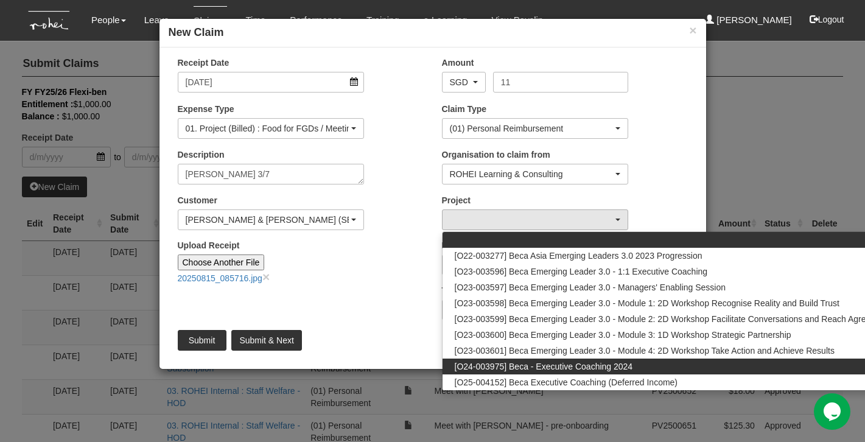 Image resolution: width=865 pixels, height=442 pixels. What do you see at coordinates (271, 220) in the screenshot?
I see `button: Beca Carter Hollings & Ferner (SEA) Pte Ltd` at bounding box center [271, 220].